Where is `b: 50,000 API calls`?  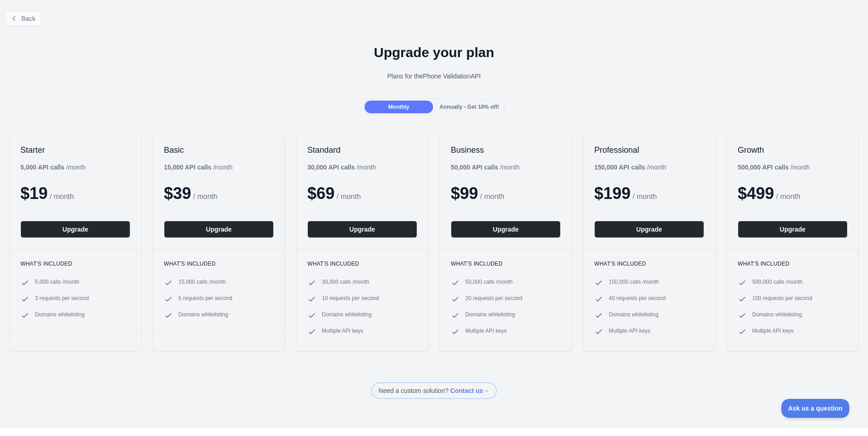 b: 50,000 API calls is located at coordinates (474, 167).